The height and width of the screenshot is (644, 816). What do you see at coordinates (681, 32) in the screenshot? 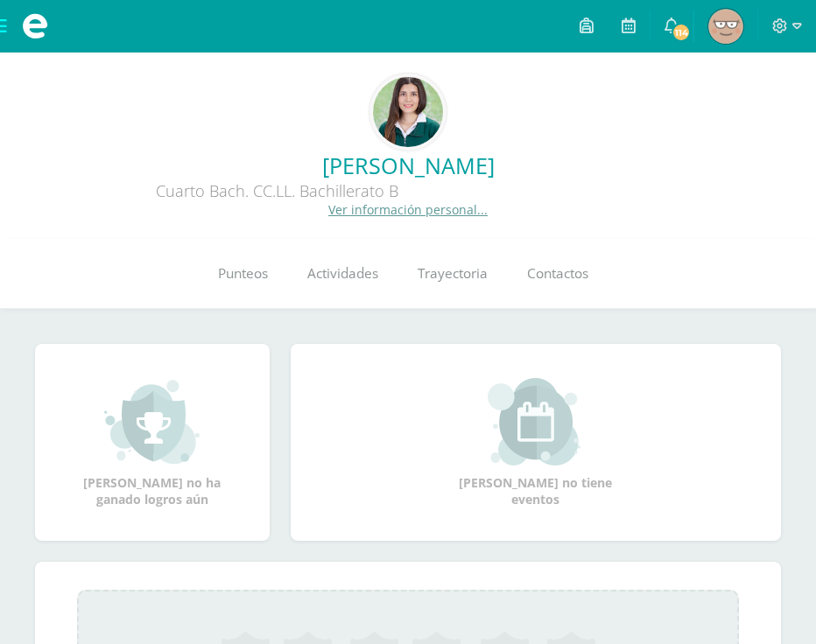
I see `span: 114` at bounding box center [681, 32].